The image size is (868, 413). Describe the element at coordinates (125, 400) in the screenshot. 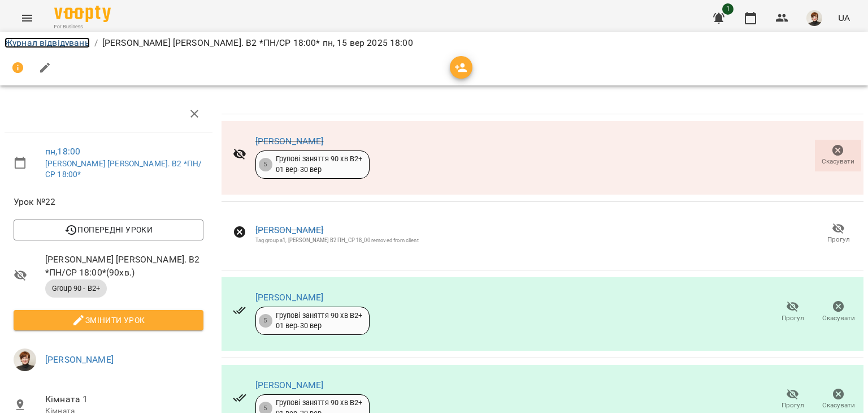

I see `span: Кімната 1` at that location.